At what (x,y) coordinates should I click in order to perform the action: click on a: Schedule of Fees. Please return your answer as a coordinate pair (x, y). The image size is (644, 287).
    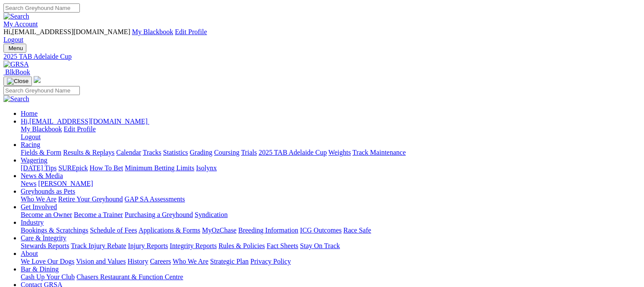
    Looking at the image, I should click on (113, 230).